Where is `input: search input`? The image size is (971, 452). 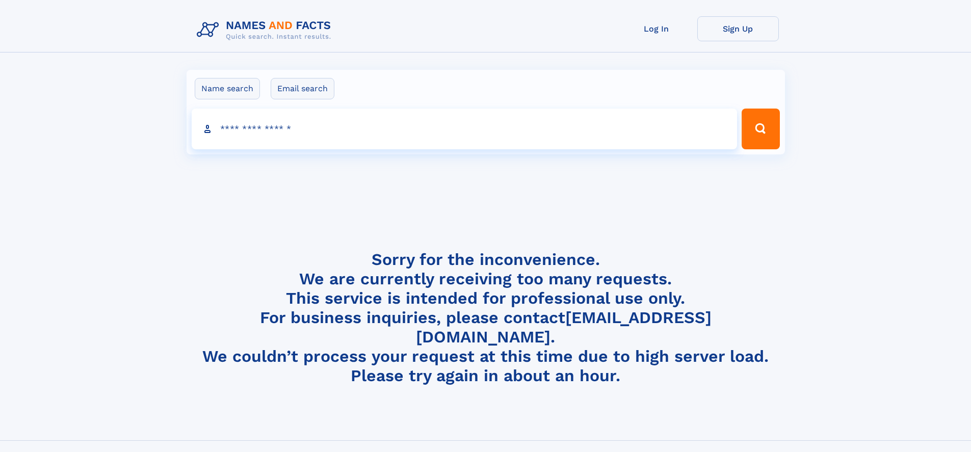 input: search input is located at coordinates (464, 129).